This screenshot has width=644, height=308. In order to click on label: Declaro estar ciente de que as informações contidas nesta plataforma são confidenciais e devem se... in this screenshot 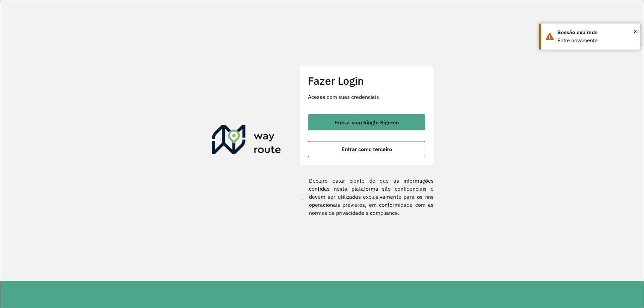, I will do `click(366, 197)`.